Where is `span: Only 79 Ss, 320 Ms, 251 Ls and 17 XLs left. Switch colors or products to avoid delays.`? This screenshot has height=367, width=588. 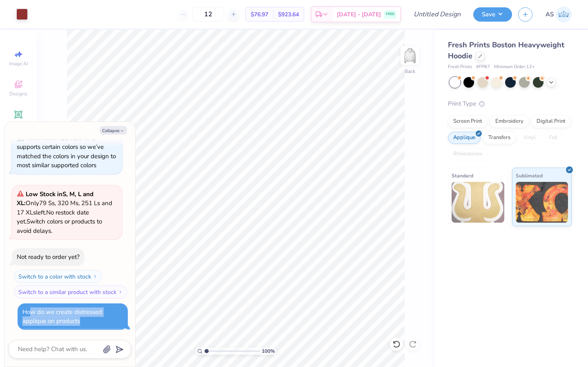
span: Only 79 Ss, 320 Ms, 251 Ls and 17 XLs left. Switch colors or products to avoid delays. is located at coordinates (65, 213).